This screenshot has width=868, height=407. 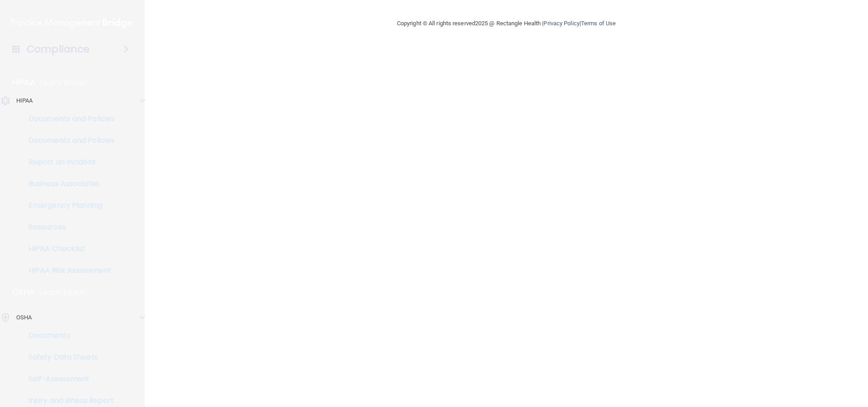 I want to click on div: Copyright © All rights reserved 2025 @ Rectangle Health | |, so click(x=507, y=23).